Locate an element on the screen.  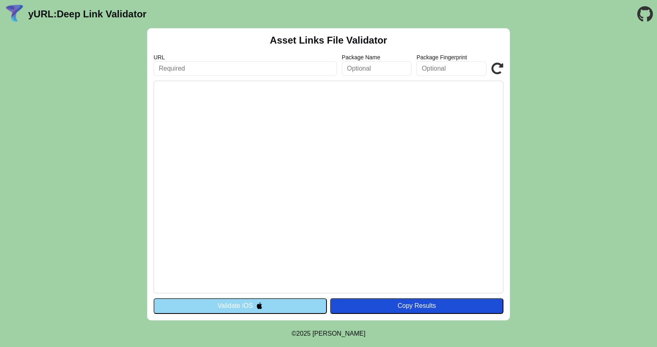
a: Michael Ibragimchayev's Personal Site is located at coordinates (339, 333).